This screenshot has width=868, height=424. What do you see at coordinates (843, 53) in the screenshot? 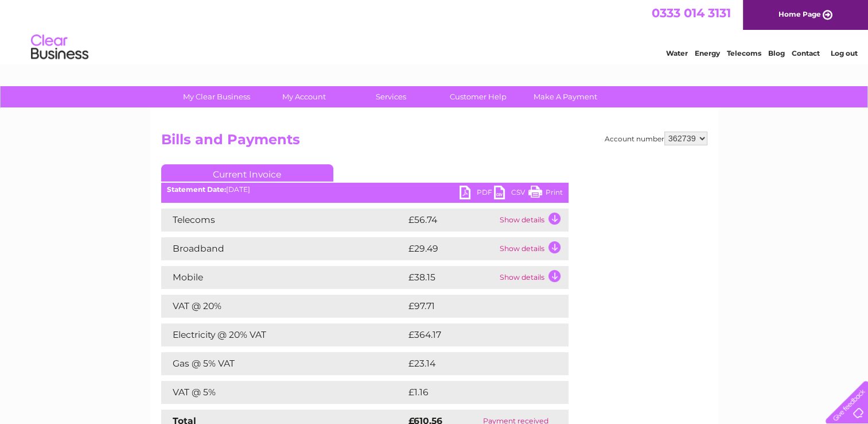
I see `a: Log out` at bounding box center [843, 53].